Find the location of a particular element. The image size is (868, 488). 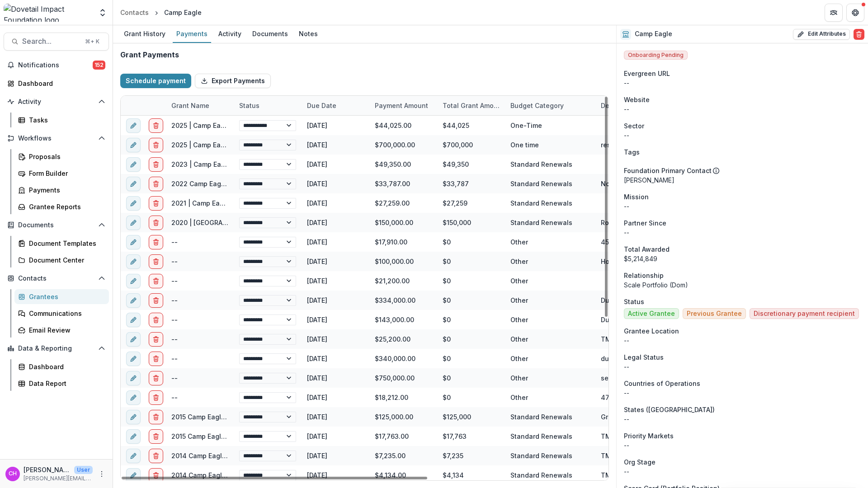

div: TM scholorships is located at coordinates (627, 339).